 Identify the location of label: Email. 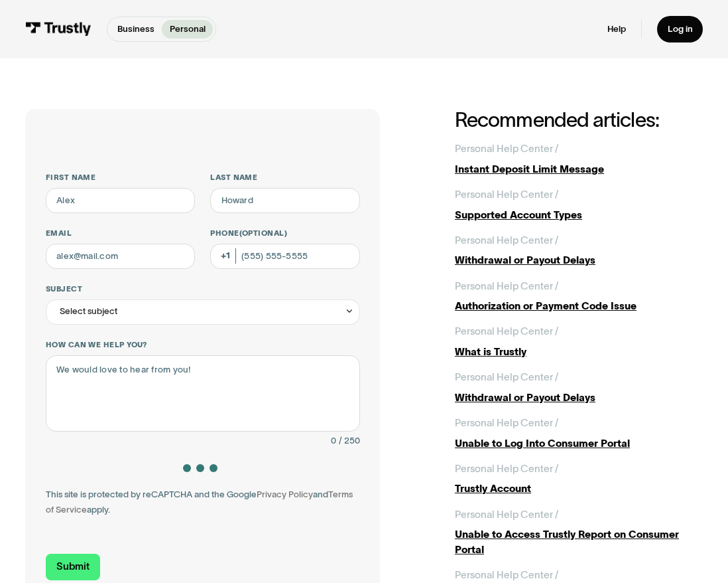
(121, 233).